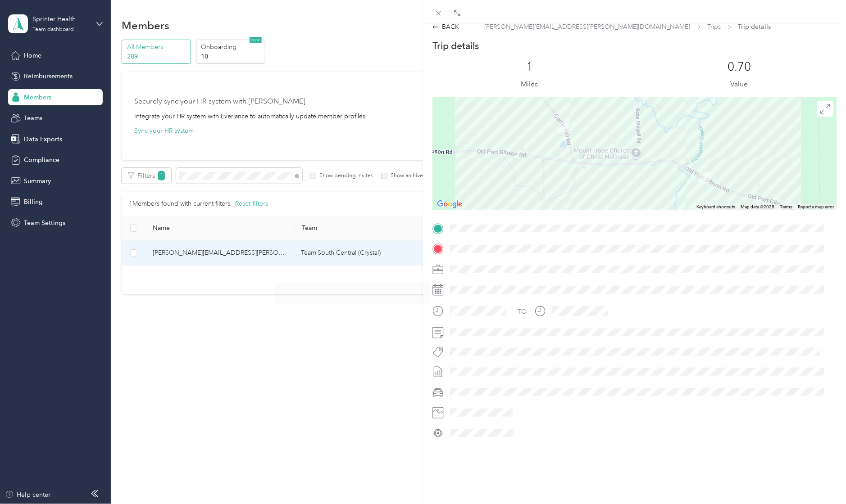 The height and width of the screenshot is (504, 846). What do you see at coordinates (786, 207) in the screenshot?
I see `a: Terms (opens in new tab)` at bounding box center [786, 207].